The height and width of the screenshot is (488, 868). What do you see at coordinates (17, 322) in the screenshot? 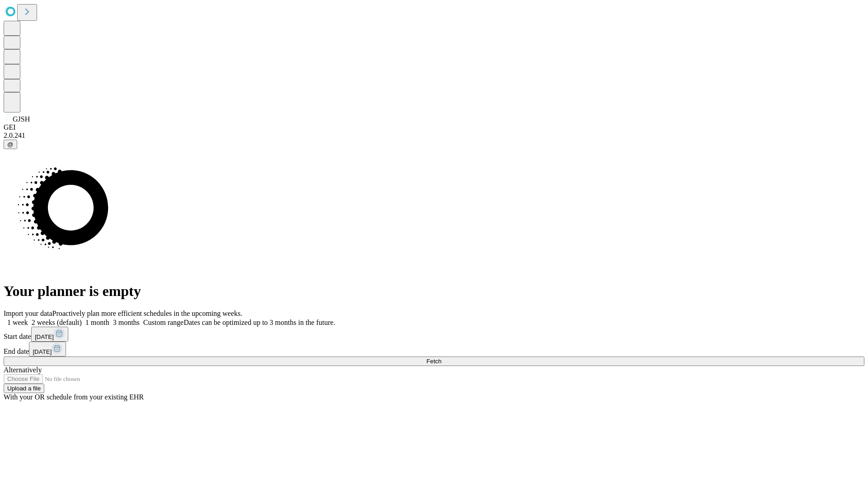
I see `span: 1 week` at bounding box center [17, 322].